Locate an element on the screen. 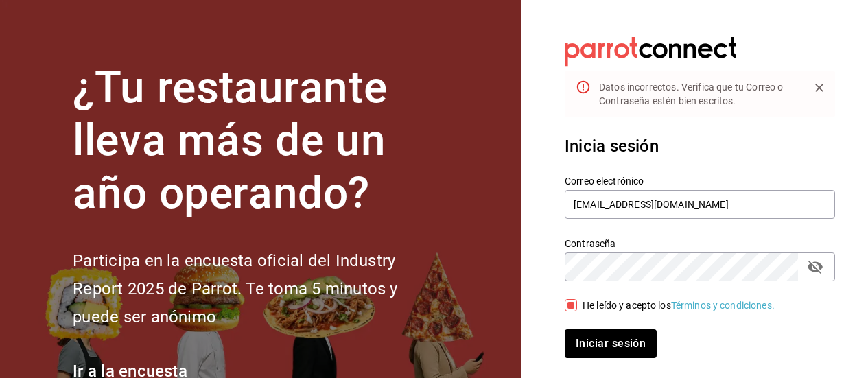 Image resolution: width=868 pixels, height=378 pixels. h1: ¿Tu restaurante lleva más de un año operando? is located at coordinates (258, 140).